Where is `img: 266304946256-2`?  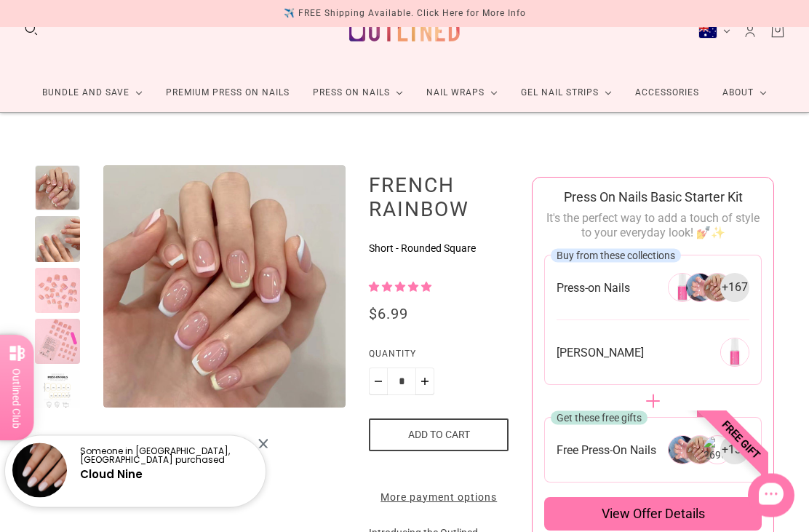
img: 266304946256-2 is located at coordinates (718, 288).